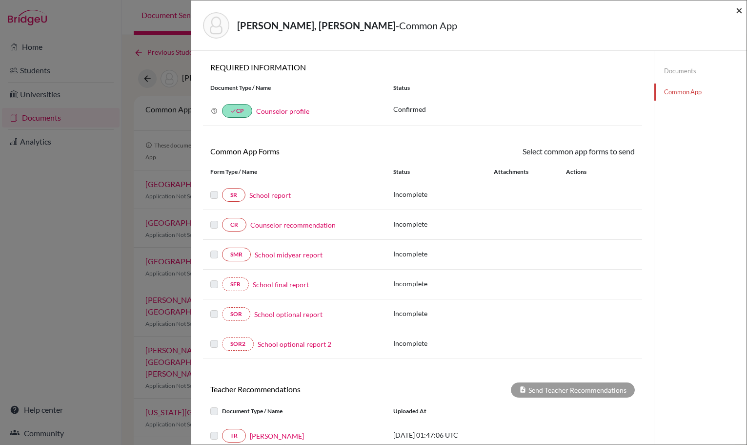 Image resolution: width=747 pixels, height=445 pixels. What do you see at coordinates (700, 71) in the screenshot?
I see `a: Documents` at bounding box center [700, 71].